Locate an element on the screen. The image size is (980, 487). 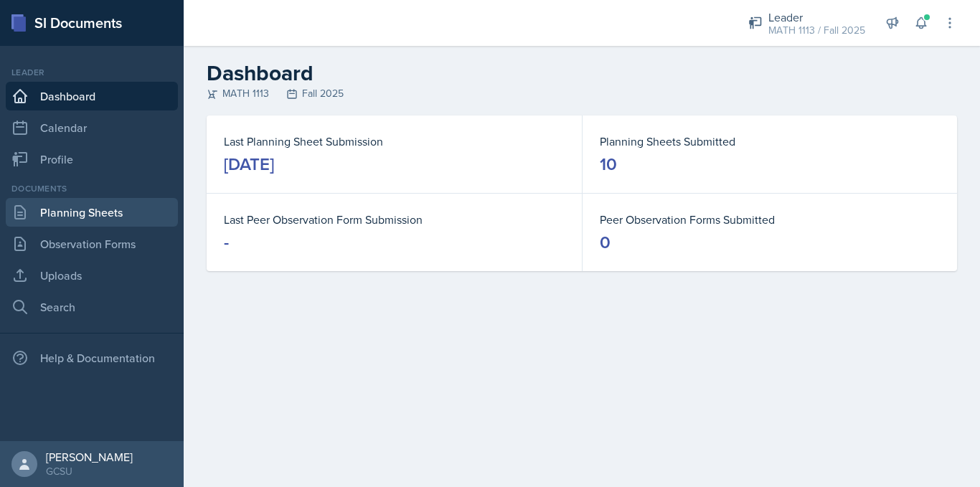
div: GCSU is located at coordinates (89, 472).